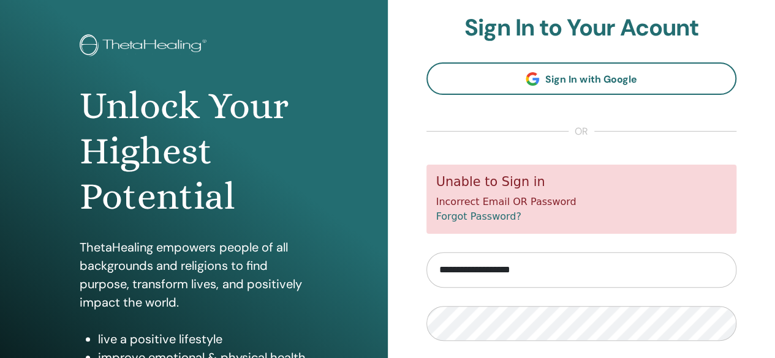  What do you see at coordinates (581, 182) in the screenshot?
I see `h5: Unable to Sign in` at bounding box center [581, 182].